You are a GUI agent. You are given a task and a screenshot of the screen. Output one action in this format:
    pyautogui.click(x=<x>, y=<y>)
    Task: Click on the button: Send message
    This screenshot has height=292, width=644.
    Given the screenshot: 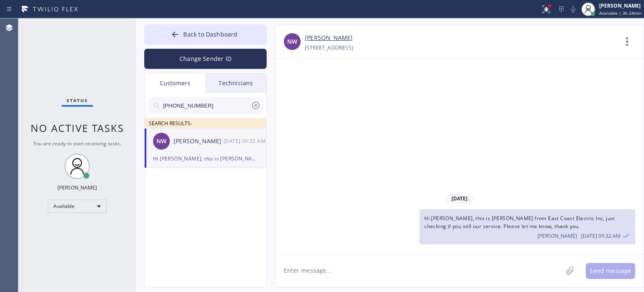 What is the action you would take?
    pyautogui.click(x=611, y=271)
    